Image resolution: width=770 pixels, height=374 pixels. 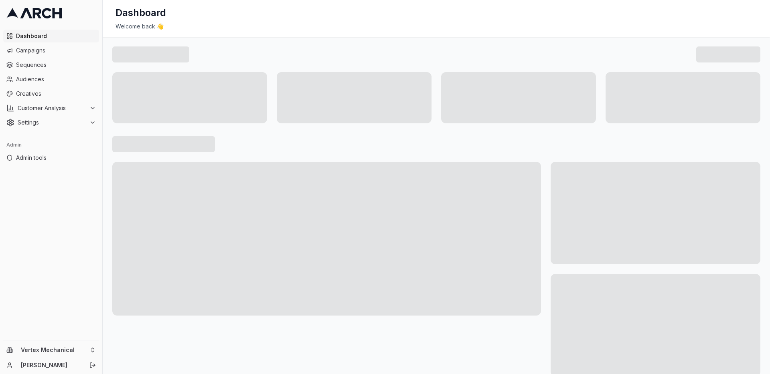 I want to click on button: Vertex Mechanical, so click(x=51, y=350).